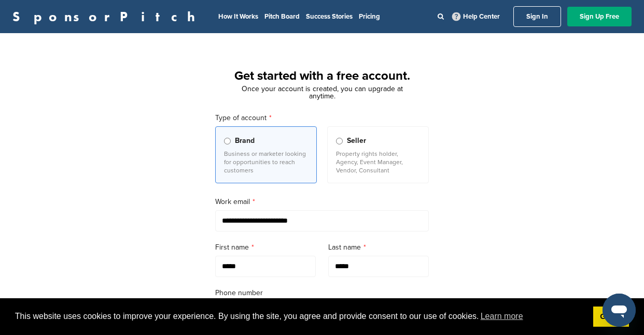 This screenshot has height=335, width=644. Describe the element at coordinates (299, 316) in the screenshot. I see `span: This website uses cookies to improve your experience. By using the site, you agree and provide co...` at that location.